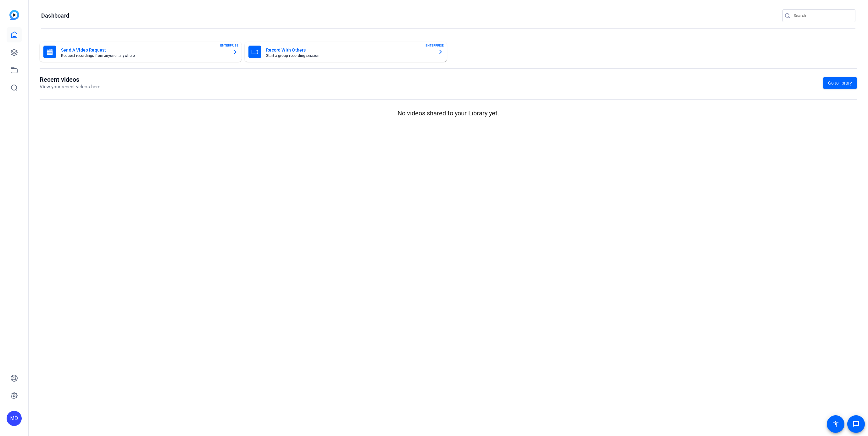 This screenshot has width=868, height=436. Describe the element at coordinates (141, 52) in the screenshot. I see `button: Send A Video RequestRequest recordings from anyone, anywhereENTERPRISE` at that location.